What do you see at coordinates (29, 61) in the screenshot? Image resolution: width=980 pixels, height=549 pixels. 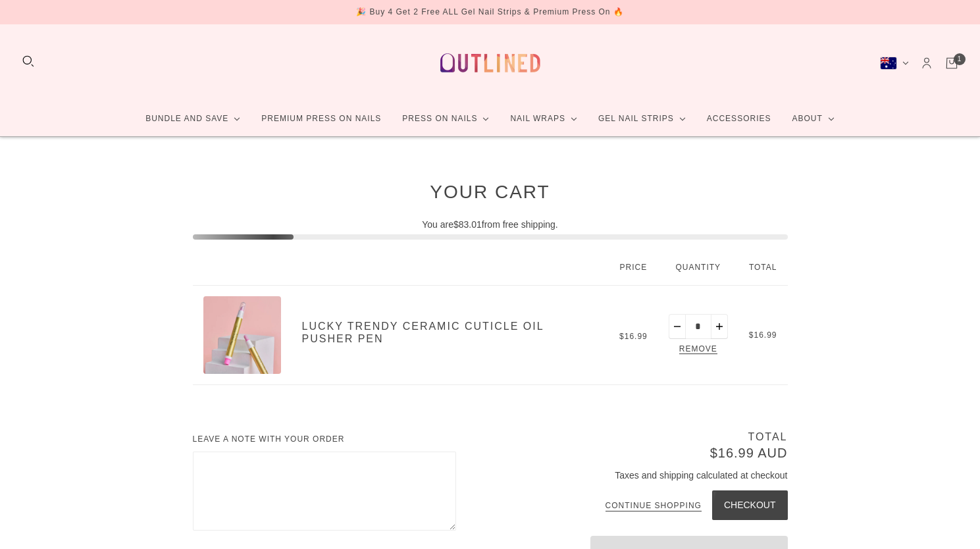 I see `button: Search` at bounding box center [29, 61].